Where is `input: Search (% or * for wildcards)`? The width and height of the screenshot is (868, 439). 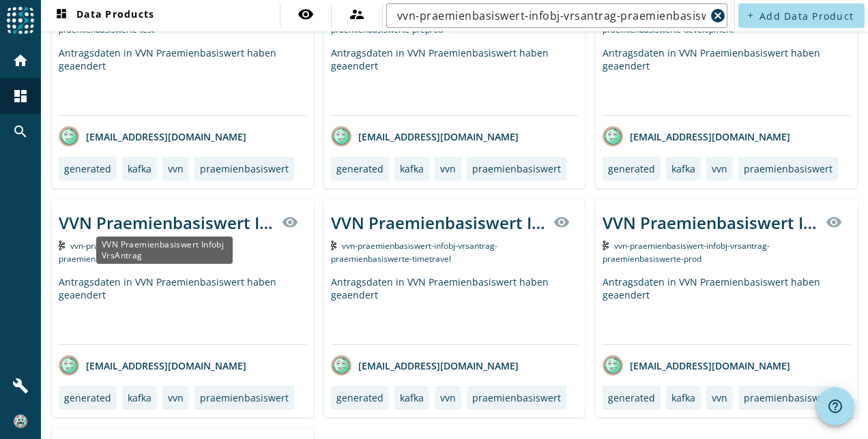 input: Search (% or * for wildcards) is located at coordinates (551, 16).